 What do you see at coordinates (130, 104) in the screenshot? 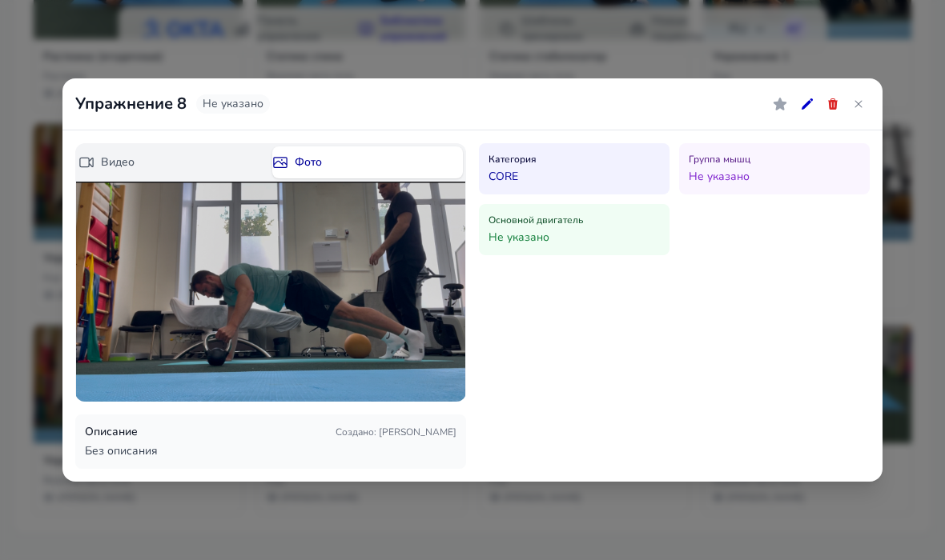
I see `h2: Упражнение 8` at bounding box center [130, 104].